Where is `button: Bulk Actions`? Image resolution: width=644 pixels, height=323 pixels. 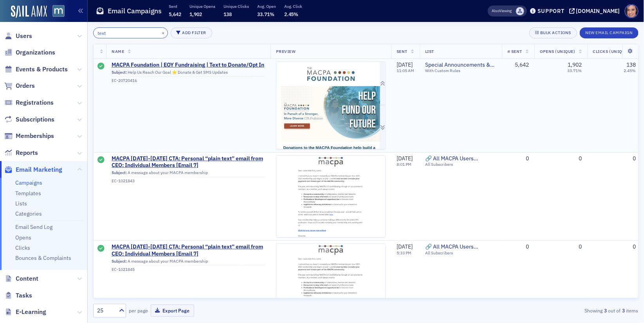
button: Bulk Actions is located at coordinates (553, 33).